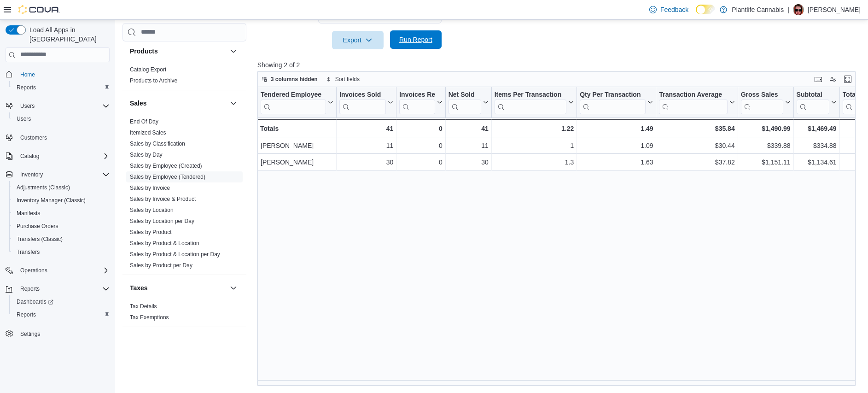 This screenshot has width=868, height=393. What do you see at coordinates (535, 145) in the screenshot?
I see `div: 1` at bounding box center [535, 145].